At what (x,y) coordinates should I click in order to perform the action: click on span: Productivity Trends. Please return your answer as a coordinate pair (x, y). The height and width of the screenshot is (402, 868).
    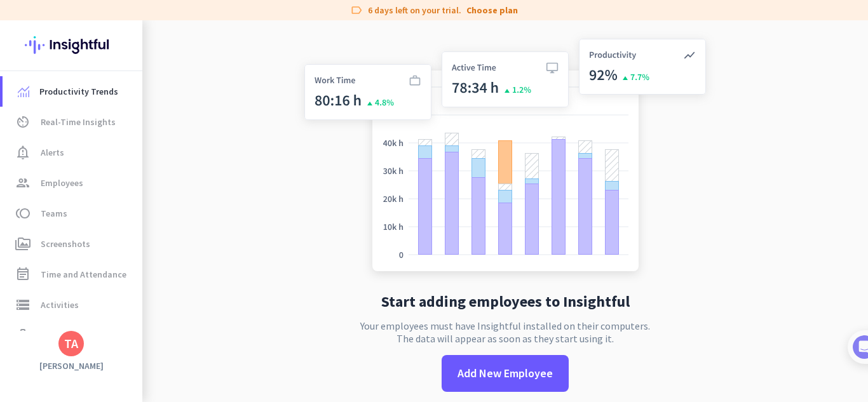
    Looking at the image, I should click on (79, 91).